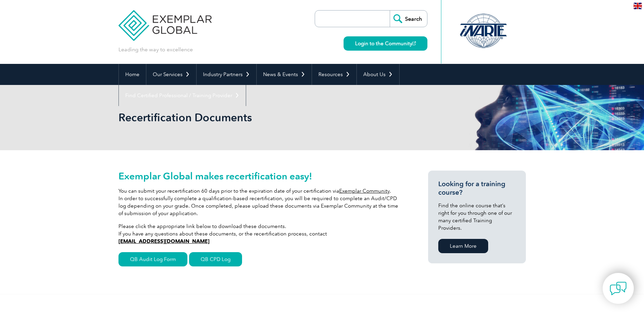 The image size is (644, 314). What do you see at coordinates (364, 191) in the screenshot?
I see `a: Exemplar Community` at bounding box center [364, 191].